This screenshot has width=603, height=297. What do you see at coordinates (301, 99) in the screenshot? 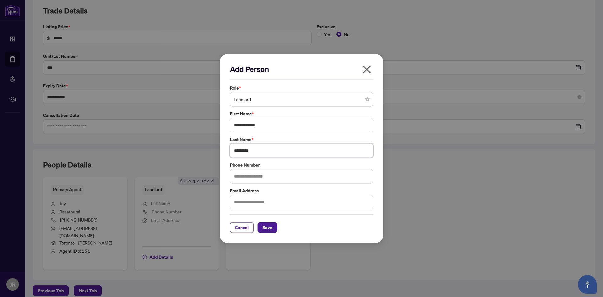
I see `span: Landlord` at bounding box center [301, 99].